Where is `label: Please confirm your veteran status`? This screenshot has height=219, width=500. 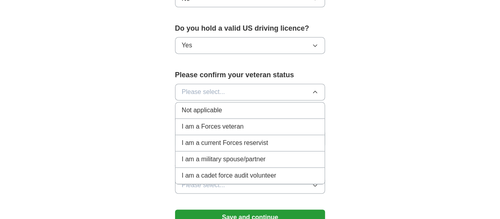 label: Please confirm your veteran status is located at coordinates (250, 75).